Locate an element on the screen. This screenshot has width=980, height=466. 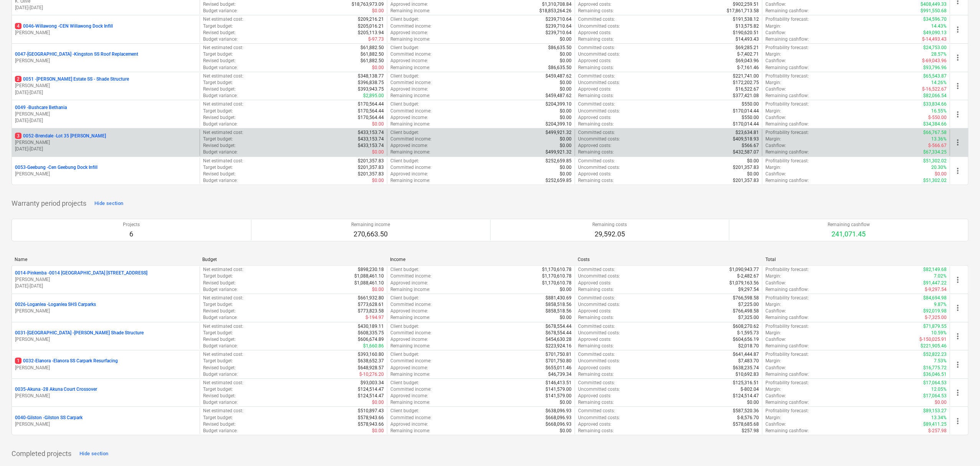
p: $459,487.62 is located at coordinates (559, 95).